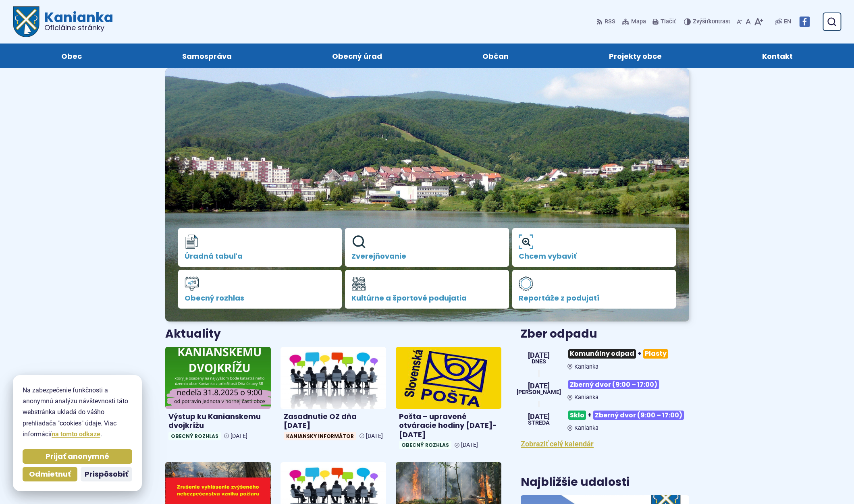 The height and width of the screenshot is (504, 854). I want to click on h4: Výstup ku Kanianskemu dvojkrížu, so click(218, 421).